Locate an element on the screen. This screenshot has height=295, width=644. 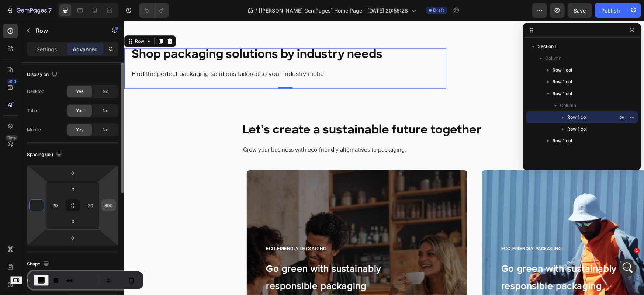
strong: Shop packaging solutions by industry needs is located at coordinates (133, 34).